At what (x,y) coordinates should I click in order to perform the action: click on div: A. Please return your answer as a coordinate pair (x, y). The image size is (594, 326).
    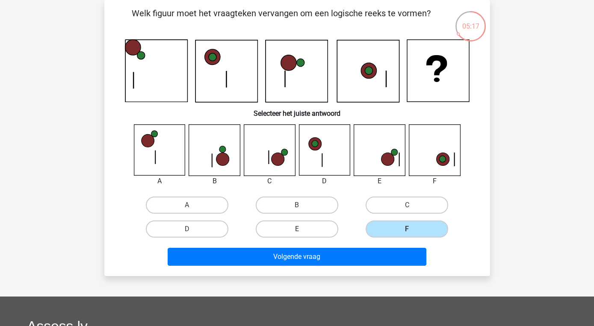
    Looking at the image, I should click on (159, 181).